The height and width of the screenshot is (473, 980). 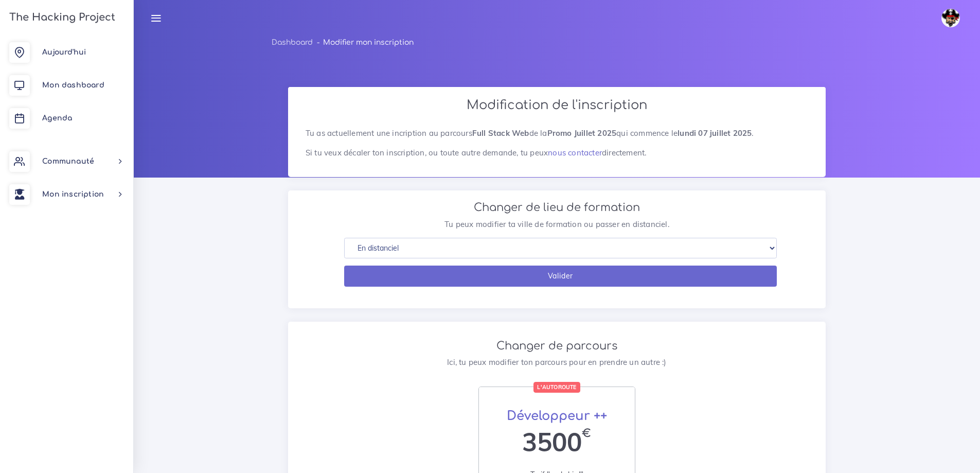 What do you see at coordinates (557, 208) in the screenshot?
I see `h3: Changer de lieu de formation` at bounding box center [557, 208].